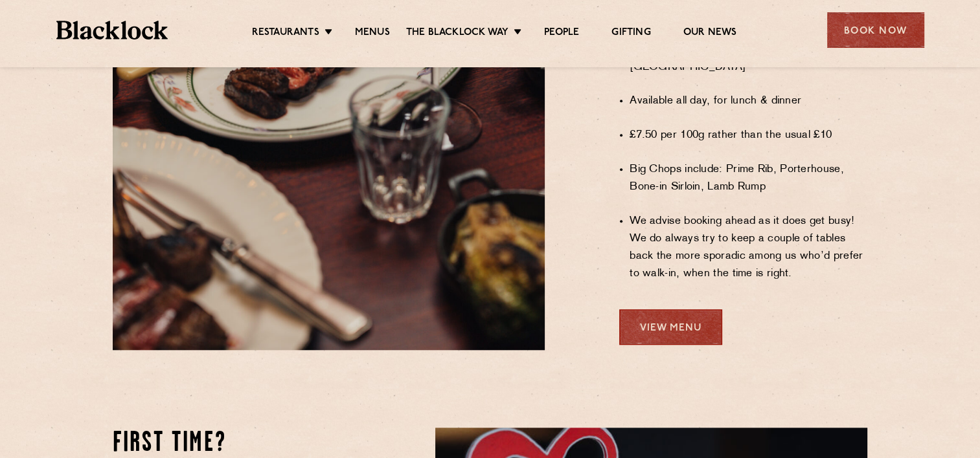  I want to click on a: Restaurants, so click(286, 34).